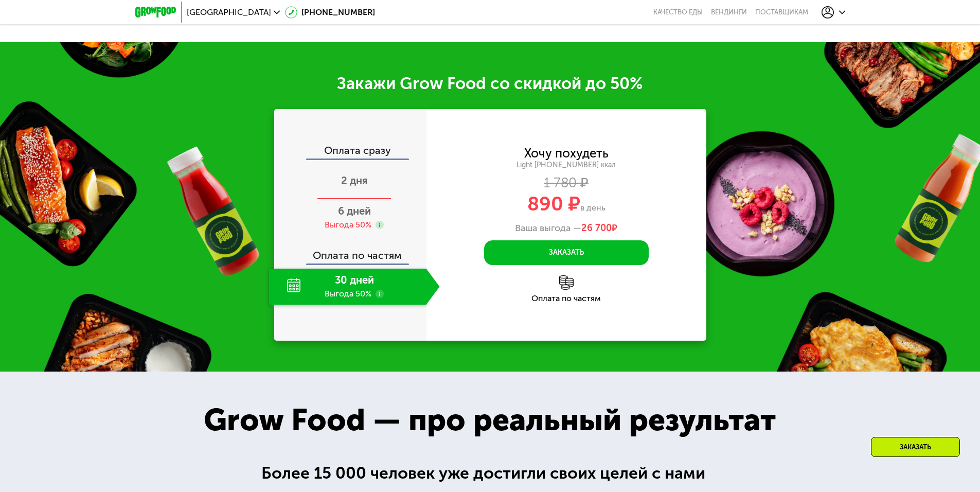  Describe the element at coordinates (596, 228) in the screenshot. I see `span: 26 700` at that location.